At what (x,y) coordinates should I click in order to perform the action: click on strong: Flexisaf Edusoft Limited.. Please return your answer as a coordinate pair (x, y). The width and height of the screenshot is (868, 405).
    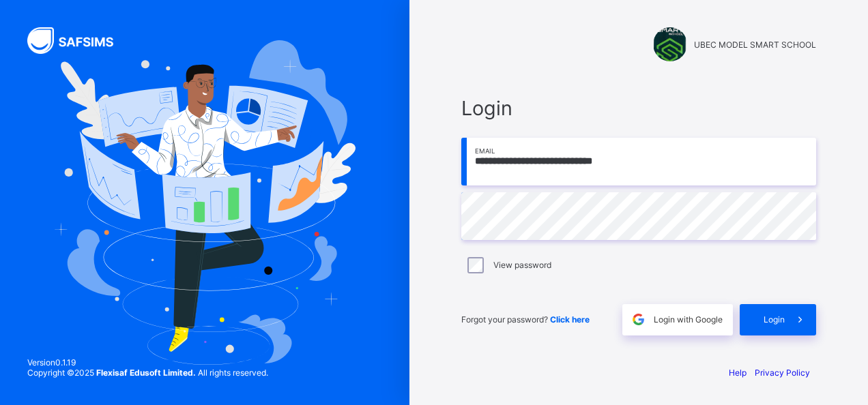
    Looking at the image, I should click on (146, 372).